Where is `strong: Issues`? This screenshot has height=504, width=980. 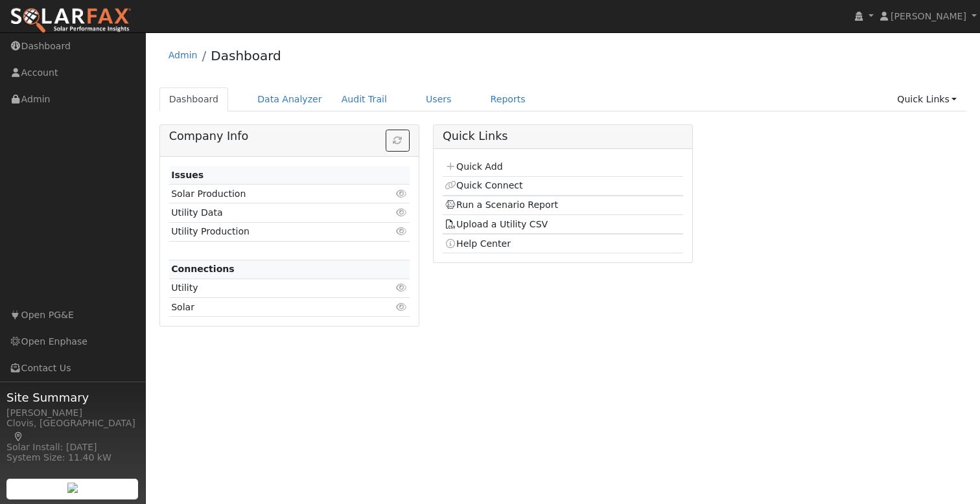 strong: Issues is located at coordinates (187, 175).